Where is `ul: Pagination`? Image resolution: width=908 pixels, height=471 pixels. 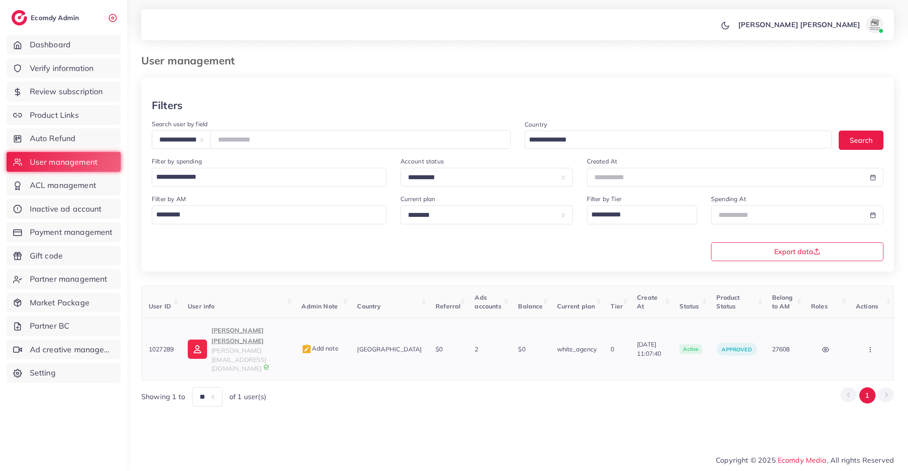 ul: Pagination is located at coordinates (867, 396).